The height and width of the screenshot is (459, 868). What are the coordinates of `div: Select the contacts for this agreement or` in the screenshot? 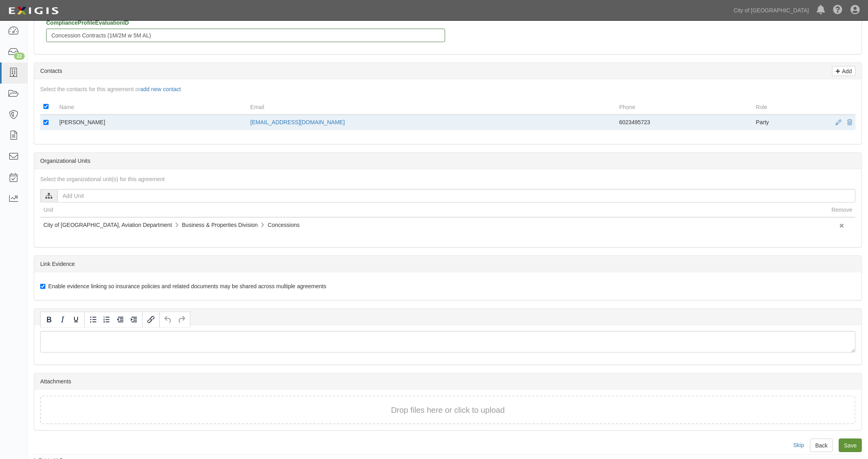 It's located at (448, 89).